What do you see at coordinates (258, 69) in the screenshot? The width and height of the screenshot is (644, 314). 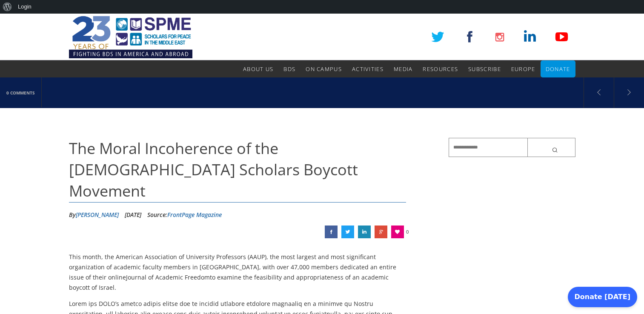 I see `a: About Us` at bounding box center [258, 69].